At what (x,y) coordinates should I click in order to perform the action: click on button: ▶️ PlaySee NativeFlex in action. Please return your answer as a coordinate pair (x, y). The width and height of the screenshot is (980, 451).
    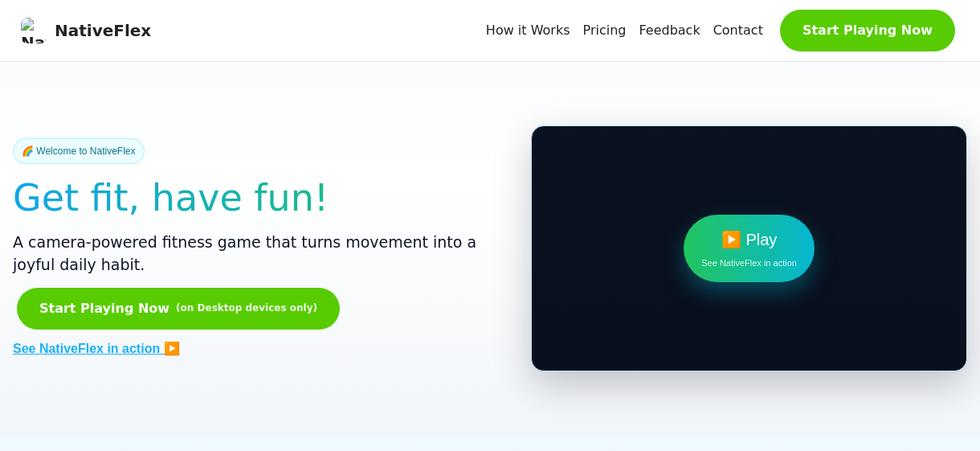
    Looking at the image, I should click on (749, 249).